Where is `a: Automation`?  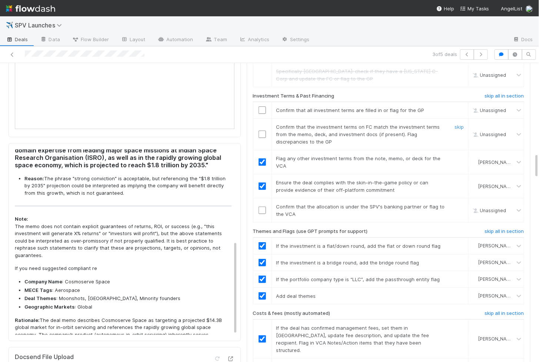
a: Automation is located at coordinates (175, 40).